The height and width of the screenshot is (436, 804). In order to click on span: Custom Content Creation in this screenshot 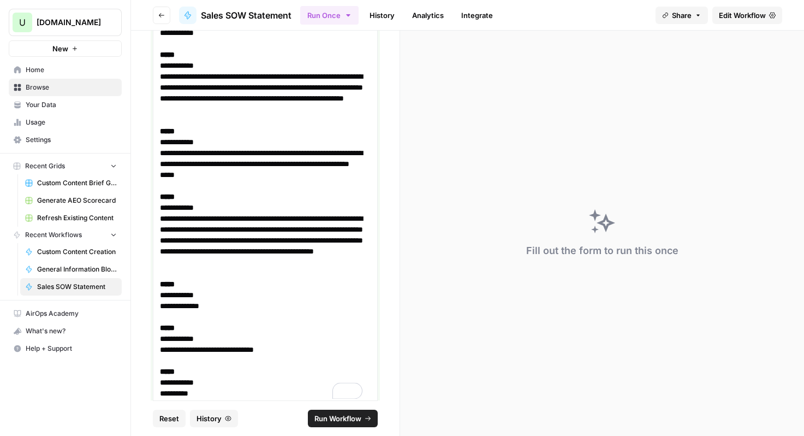, I will do `click(77, 252)`.